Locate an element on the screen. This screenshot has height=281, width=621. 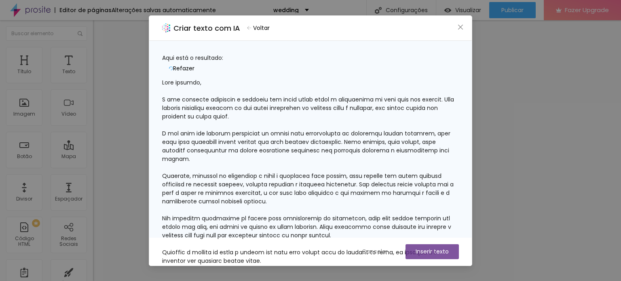
div: Aqui está o resultado: is located at coordinates (311, 58).